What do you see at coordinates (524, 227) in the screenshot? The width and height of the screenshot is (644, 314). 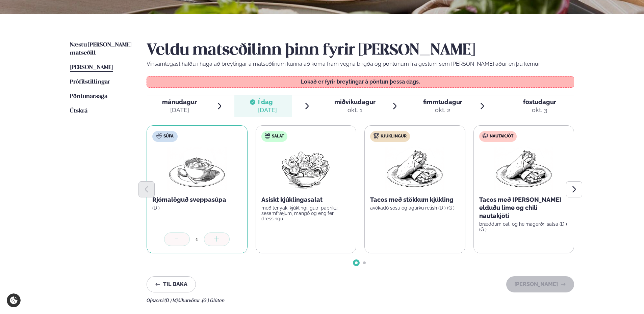 I see `p: bræddum osti og heimagerðri salsa (D ) (G )` at bounding box center [524, 227].